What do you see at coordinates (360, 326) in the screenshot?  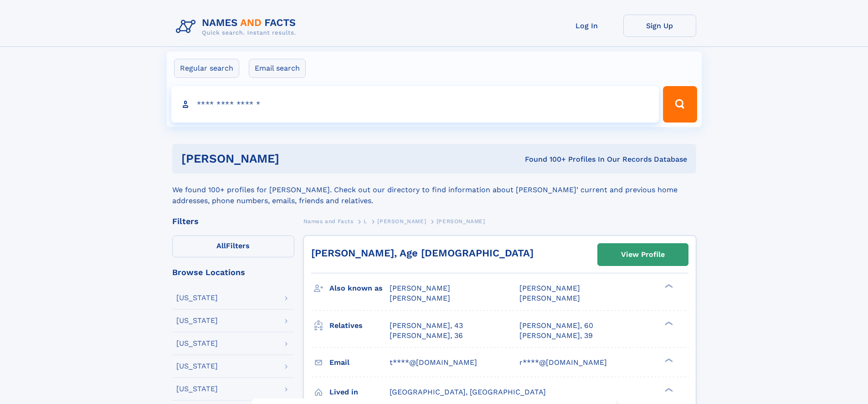 I see `h3: Relatives` at bounding box center [360, 326].